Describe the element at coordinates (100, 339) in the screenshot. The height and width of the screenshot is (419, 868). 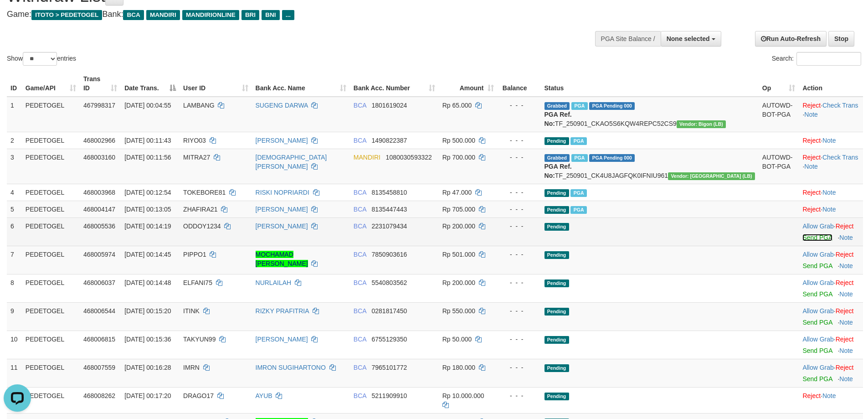
I see `span: 468006815` at that location.